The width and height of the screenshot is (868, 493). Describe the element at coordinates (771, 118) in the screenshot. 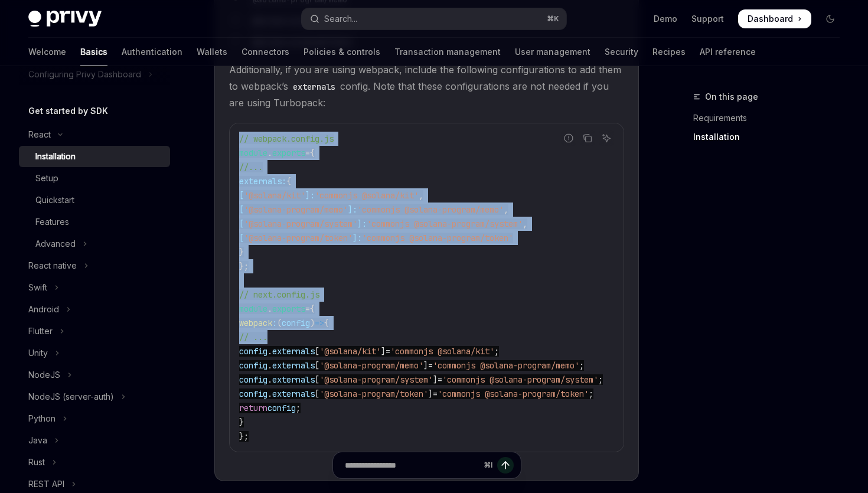

I see `a: Requirements` at that location.